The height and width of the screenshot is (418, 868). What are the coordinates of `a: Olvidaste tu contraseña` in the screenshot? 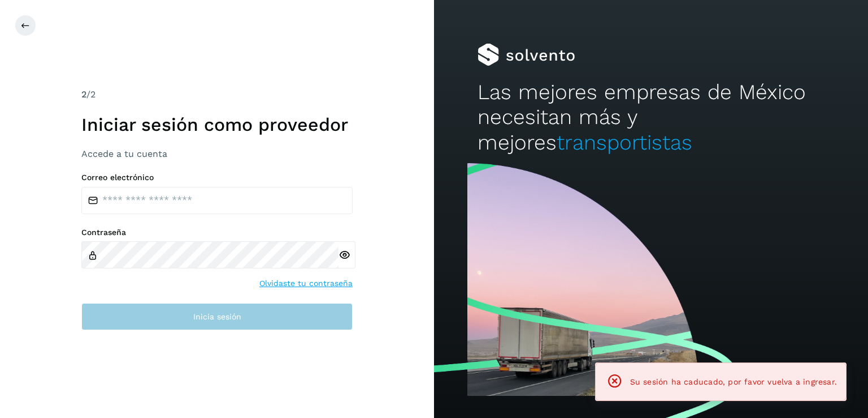 It's located at (306, 283).